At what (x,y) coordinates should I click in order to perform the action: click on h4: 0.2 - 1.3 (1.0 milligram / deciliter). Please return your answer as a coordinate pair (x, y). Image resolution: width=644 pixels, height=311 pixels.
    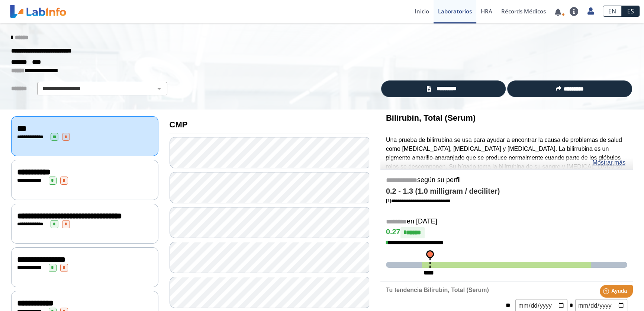
    Looking at the image, I should click on (507, 191).